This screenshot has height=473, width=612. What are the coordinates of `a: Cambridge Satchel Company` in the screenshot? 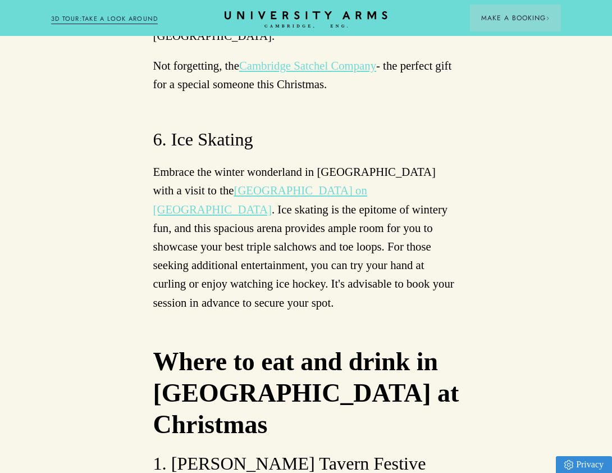 It's located at (308, 66).